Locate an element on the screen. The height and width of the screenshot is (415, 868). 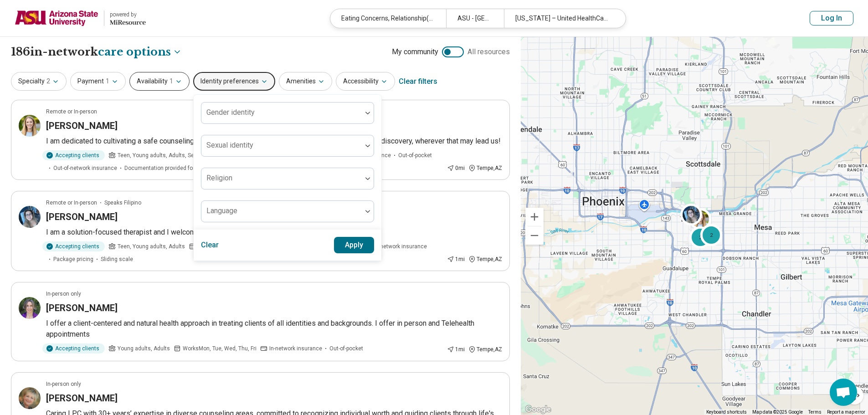
button: Apply is located at coordinates (354, 246).